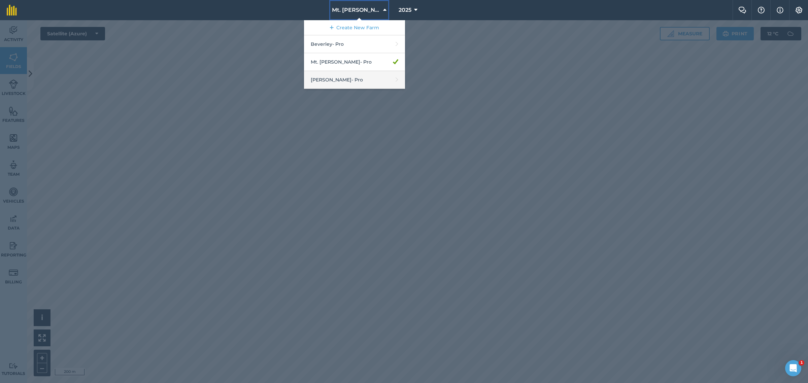 The height and width of the screenshot is (383, 808). I want to click on span: 1, so click(802, 363).